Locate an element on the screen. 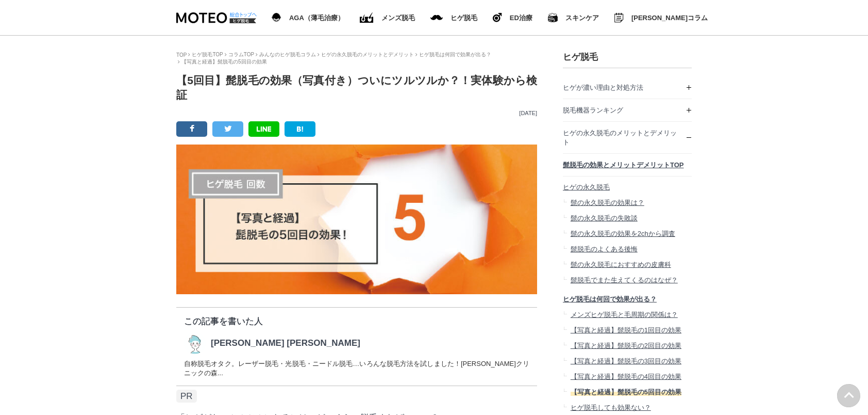  a: ヒゲが濃い理由と対処方法 is located at coordinates (627, 87).